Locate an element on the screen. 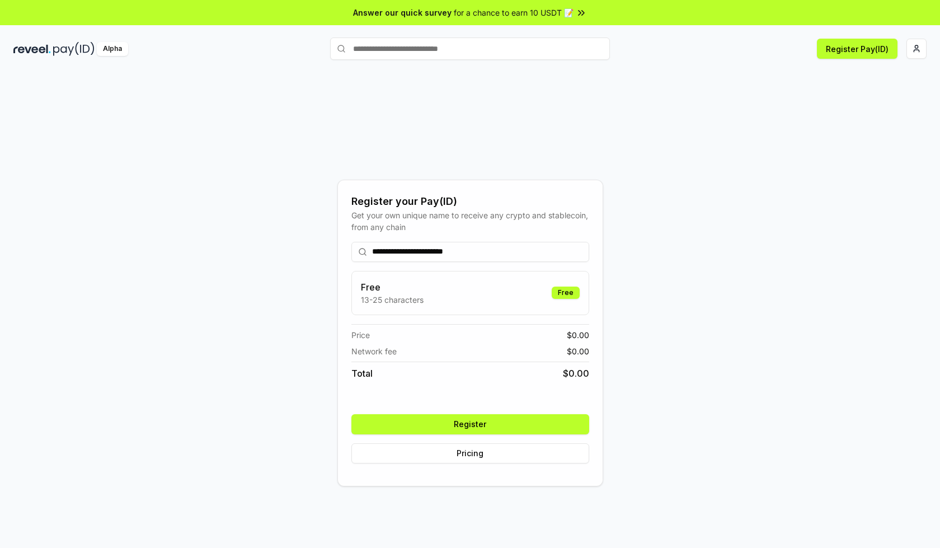  p: 13-25 characters is located at coordinates (392, 299).